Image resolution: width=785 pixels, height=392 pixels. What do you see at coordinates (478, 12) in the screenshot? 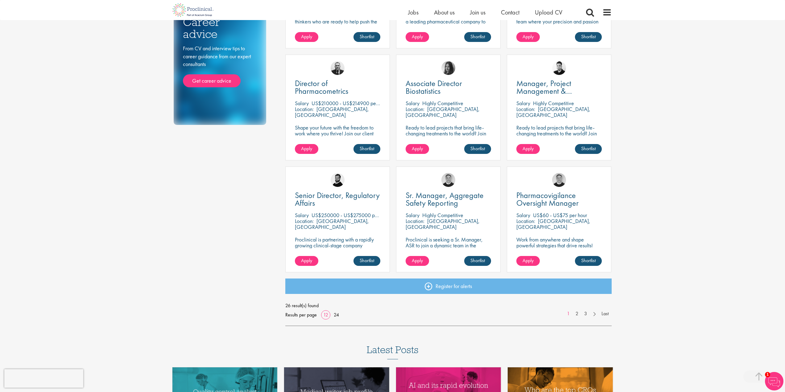
I see `a: Join us` at bounding box center [478, 12].